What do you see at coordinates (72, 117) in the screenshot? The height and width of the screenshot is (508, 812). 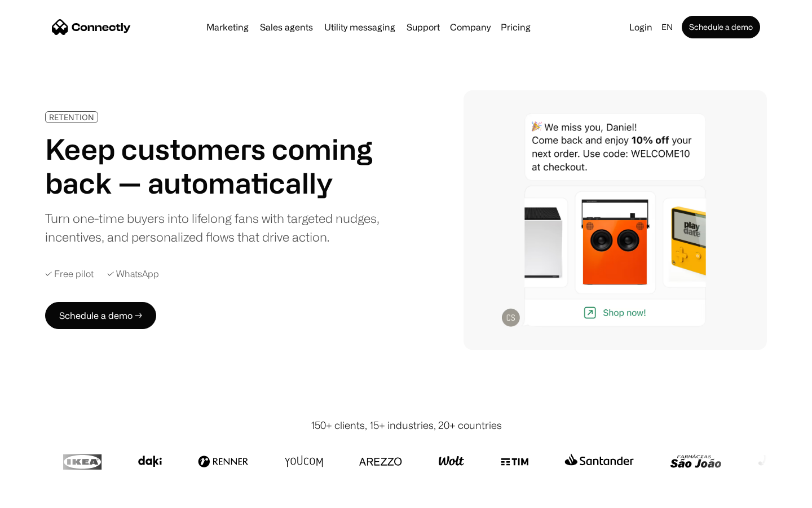 I see `div: RETENTION` at bounding box center [72, 117].